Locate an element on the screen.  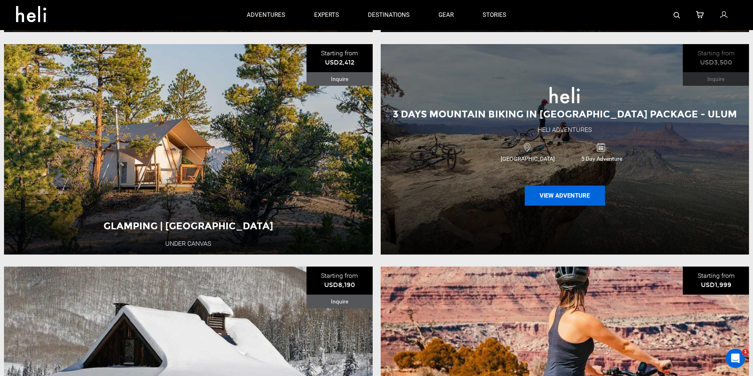
img: search-bar-icon.svg is located at coordinates (677, 15).